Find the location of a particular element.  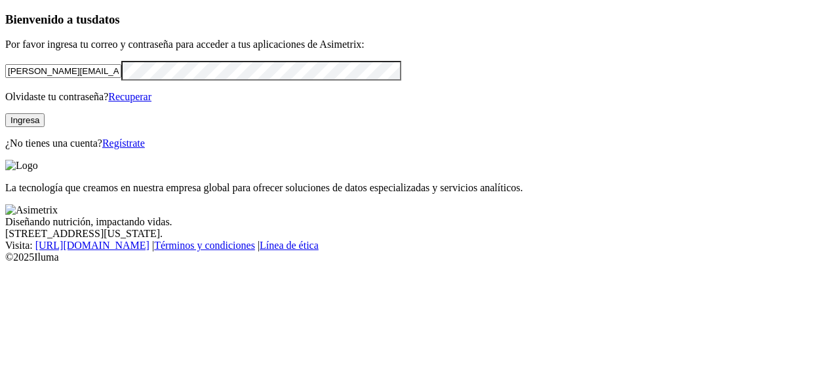

a: Regístrate is located at coordinates (123, 143).